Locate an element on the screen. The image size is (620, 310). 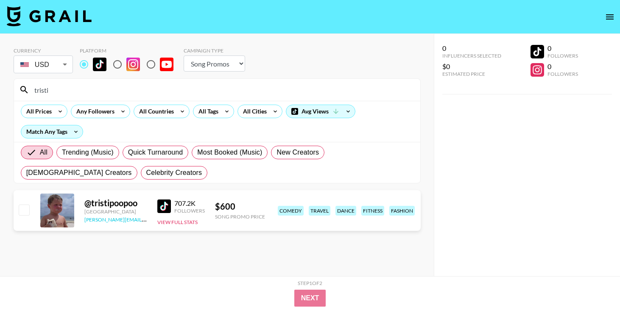
div: Any Followers is located at coordinates (94, 112).